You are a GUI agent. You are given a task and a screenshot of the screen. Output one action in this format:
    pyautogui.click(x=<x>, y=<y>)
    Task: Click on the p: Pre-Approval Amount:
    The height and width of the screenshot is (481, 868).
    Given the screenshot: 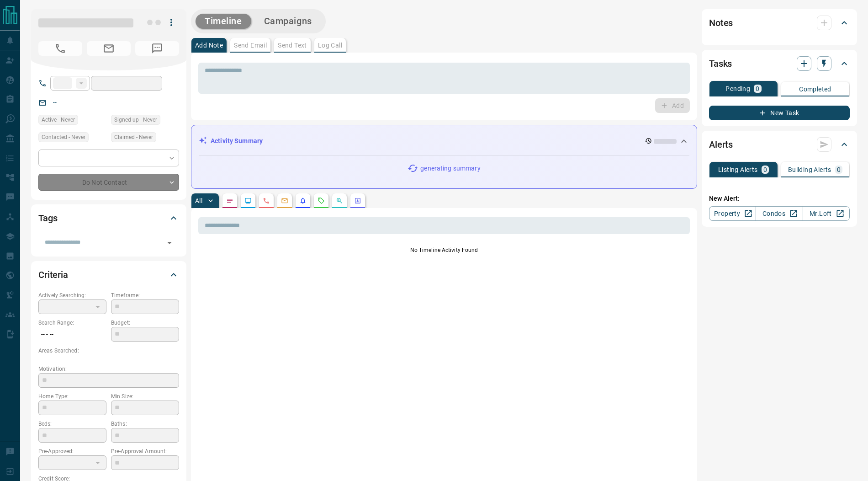 What is the action you would take?
    pyautogui.click(x=145, y=452)
    